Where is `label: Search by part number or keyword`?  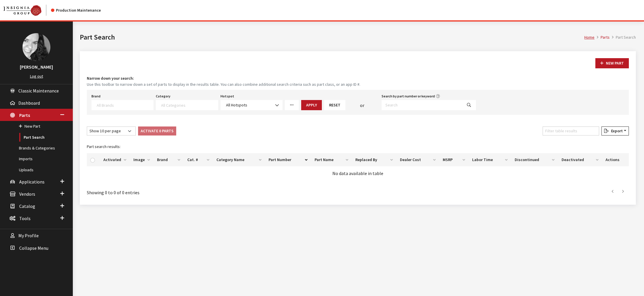
label: Search by part number or keyword is located at coordinates (408, 96).